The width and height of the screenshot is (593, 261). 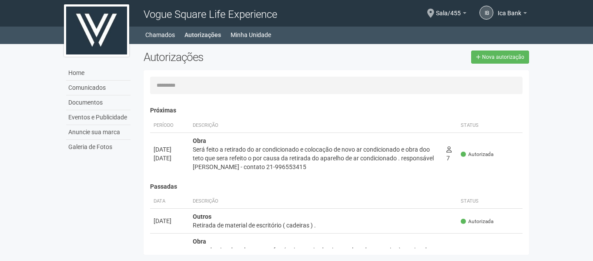 What do you see at coordinates (202, 216) in the screenshot?
I see `strong: Outros` at bounding box center [202, 216].